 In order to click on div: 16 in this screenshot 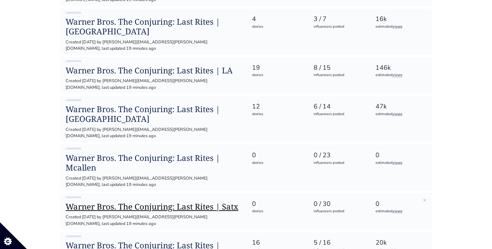, I will do `click(277, 243)`.